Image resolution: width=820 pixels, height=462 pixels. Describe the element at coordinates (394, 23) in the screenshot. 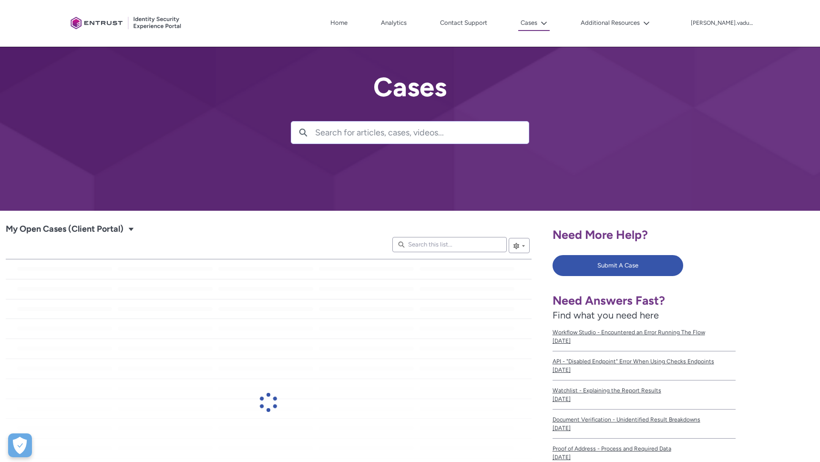

I see `a: Analytics, opens in new tab` at that location.